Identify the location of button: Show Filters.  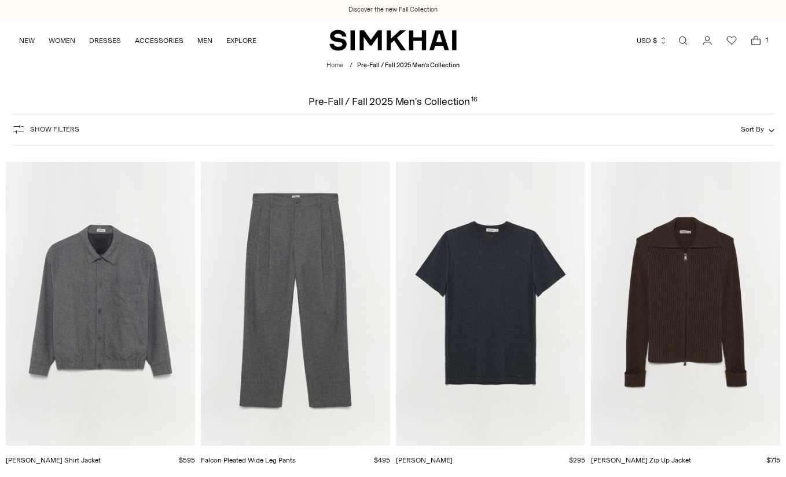
(45, 129).